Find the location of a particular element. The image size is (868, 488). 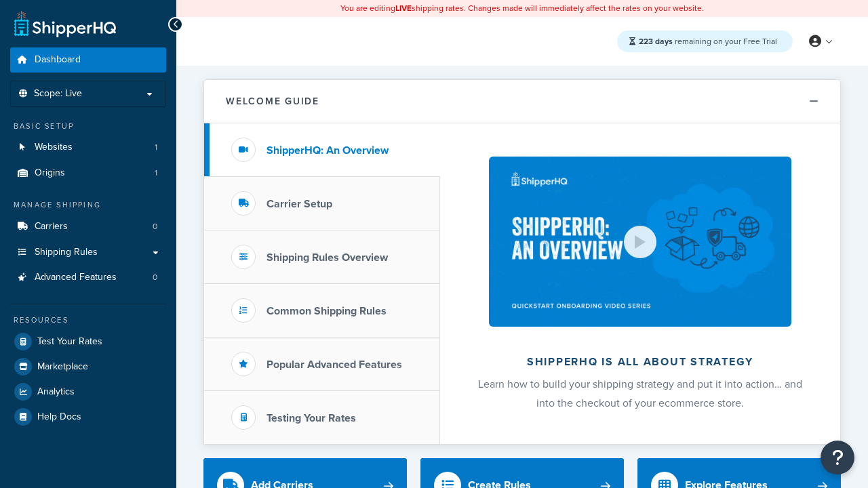

div: Manage Shipping is located at coordinates (88, 205).